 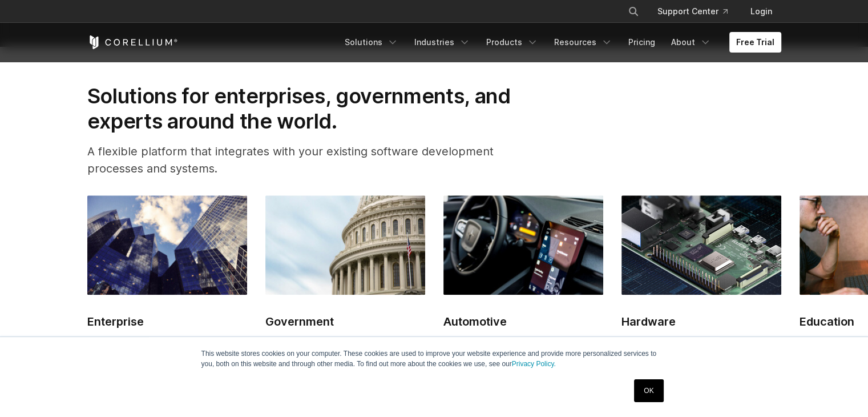 What do you see at coordinates (692, 12) in the screenshot?
I see `a: Support Center` at bounding box center [692, 12].